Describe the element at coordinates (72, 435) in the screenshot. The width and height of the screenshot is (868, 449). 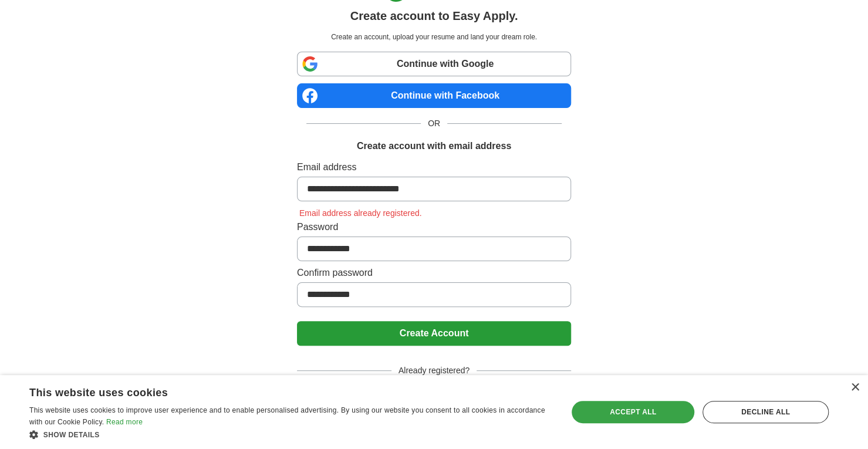
I see `span: Show details` at that location.